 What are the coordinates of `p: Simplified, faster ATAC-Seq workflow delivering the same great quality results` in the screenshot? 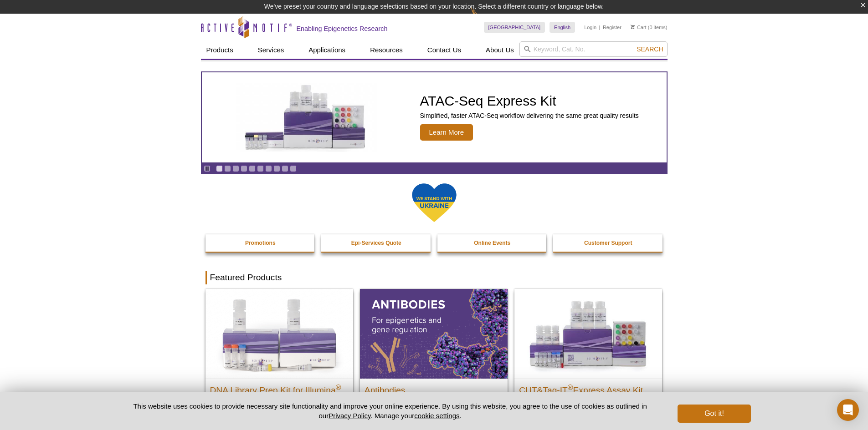 It's located at (529, 116).